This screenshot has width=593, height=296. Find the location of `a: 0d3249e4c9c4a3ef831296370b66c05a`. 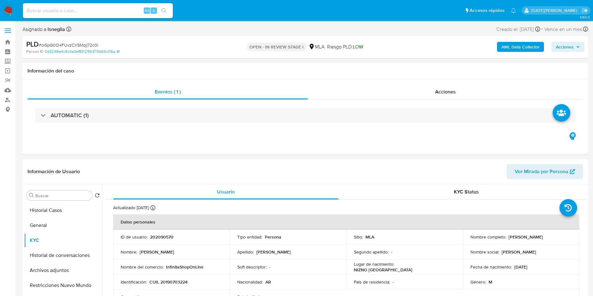

a: 0d3249e4c9c4a3ef831296370b66c05a is located at coordinates (82, 52).